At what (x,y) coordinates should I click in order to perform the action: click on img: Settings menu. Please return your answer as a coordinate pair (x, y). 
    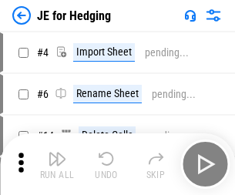
    Looking at the image, I should click on (214, 15).